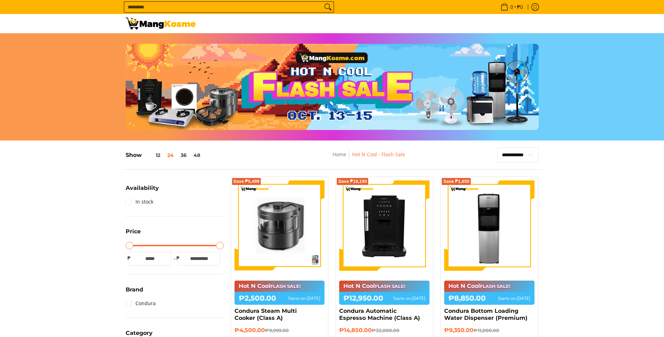 The height and width of the screenshot is (337, 664). What do you see at coordinates (385, 330) in the screenshot?
I see `h6: ₱14,850.00` at bounding box center [385, 330].